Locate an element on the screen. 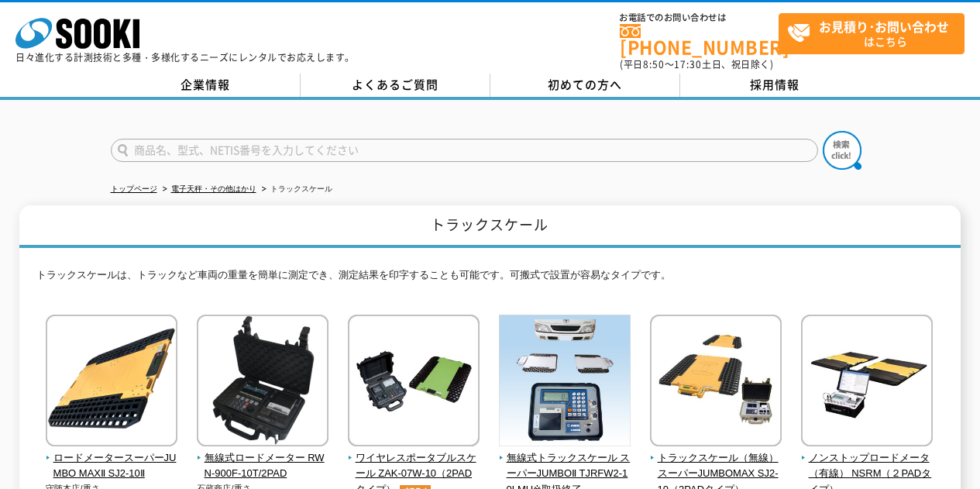  span: お電話でのお問い合わせは is located at coordinates (698, 18).